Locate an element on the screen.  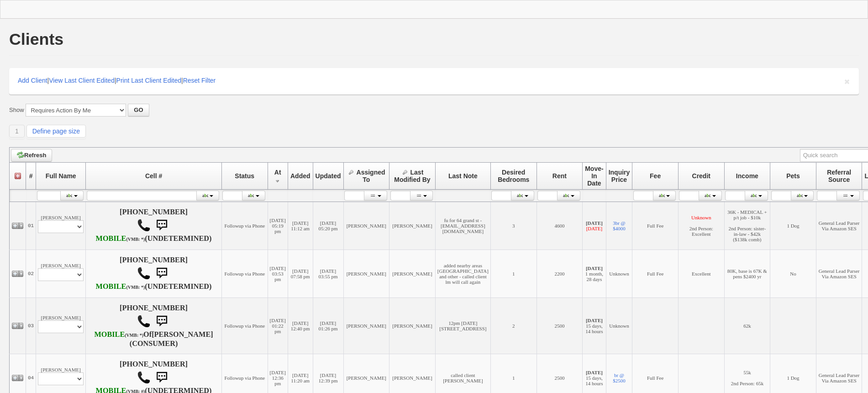
span: Updated is located at coordinates (328, 176).